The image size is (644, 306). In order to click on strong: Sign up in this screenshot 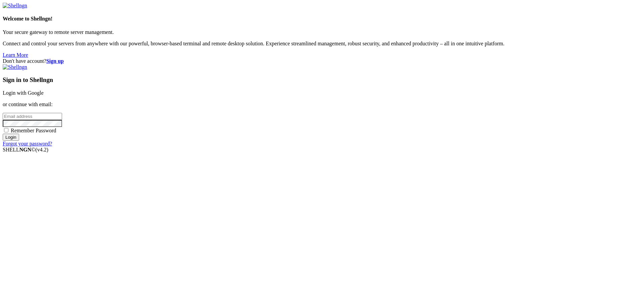, I will do `click(55, 61)`.